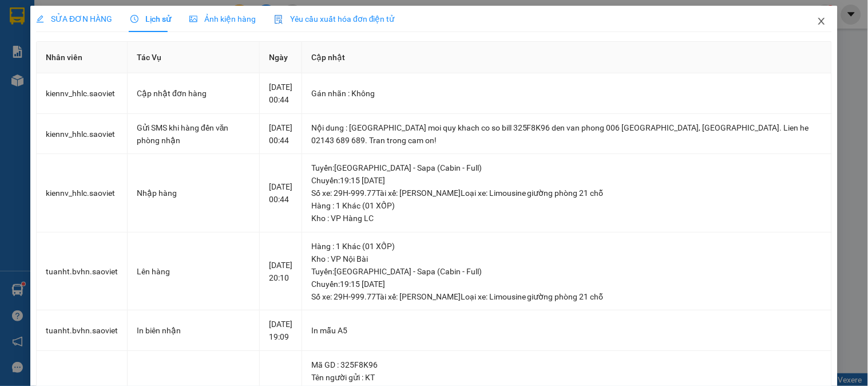 The height and width of the screenshot is (386, 868). I want to click on th: Ngày, so click(281, 57).